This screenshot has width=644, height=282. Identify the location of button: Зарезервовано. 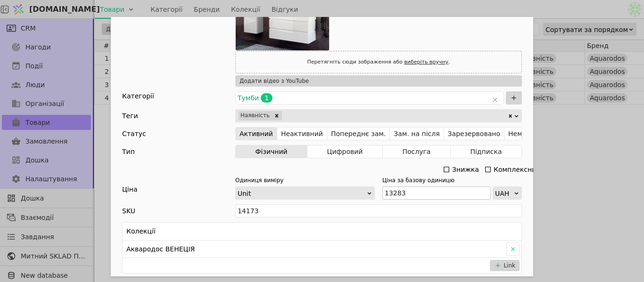
(474, 134).